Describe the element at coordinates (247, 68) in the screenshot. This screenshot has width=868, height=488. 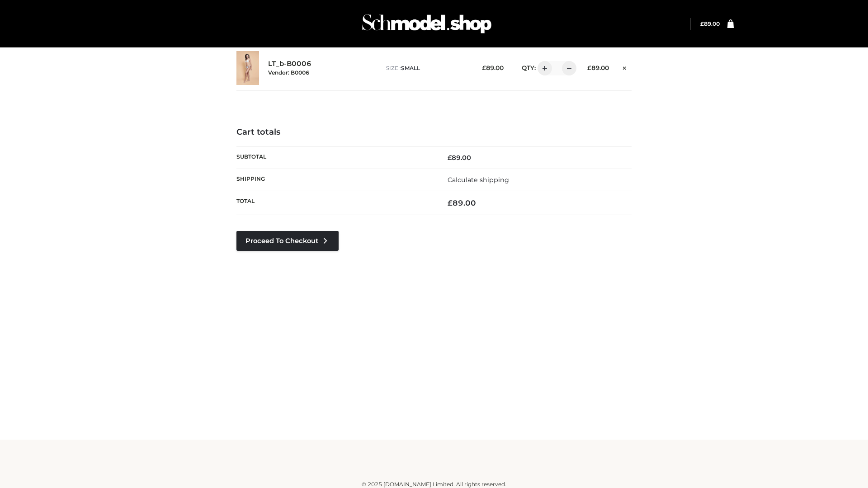
I see `img: LT_b-B0006 - SMALL` at that location.